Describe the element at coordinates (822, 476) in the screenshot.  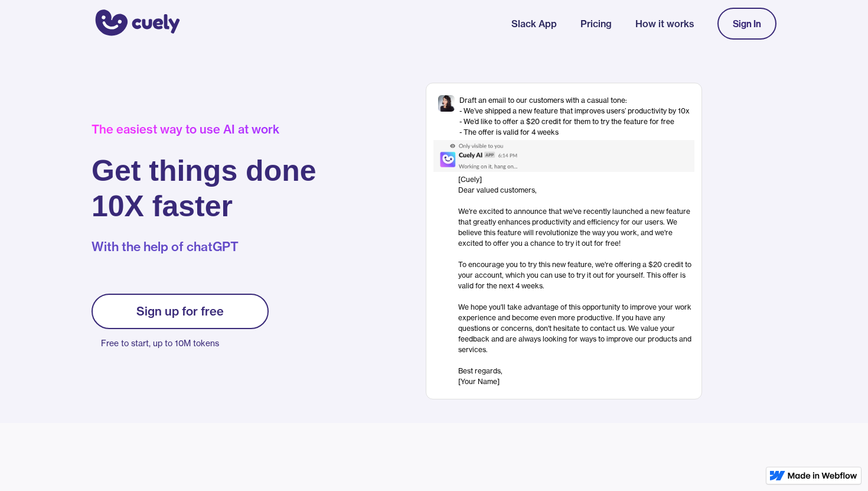
I see `img: Made in Webflow` at that location.